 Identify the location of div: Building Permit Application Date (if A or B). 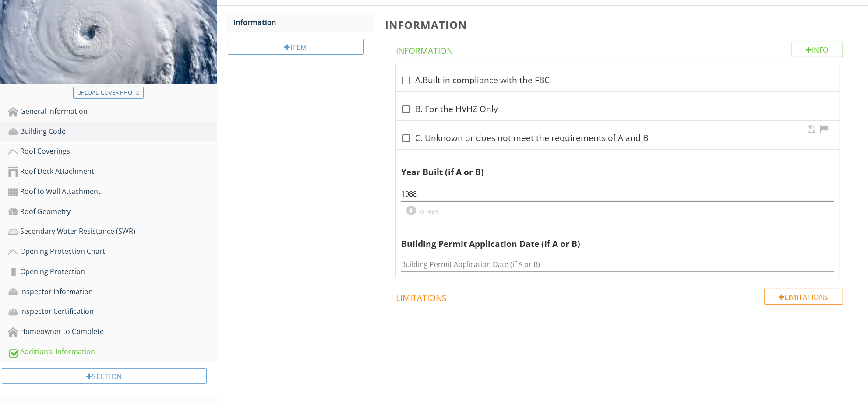
(606, 238).